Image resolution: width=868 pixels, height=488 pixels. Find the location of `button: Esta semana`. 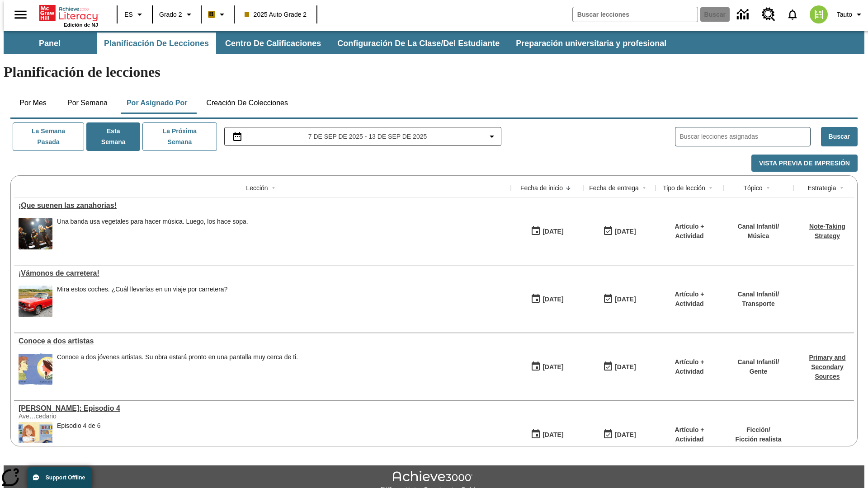

button: Esta semana is located at coordinates (113, 136).